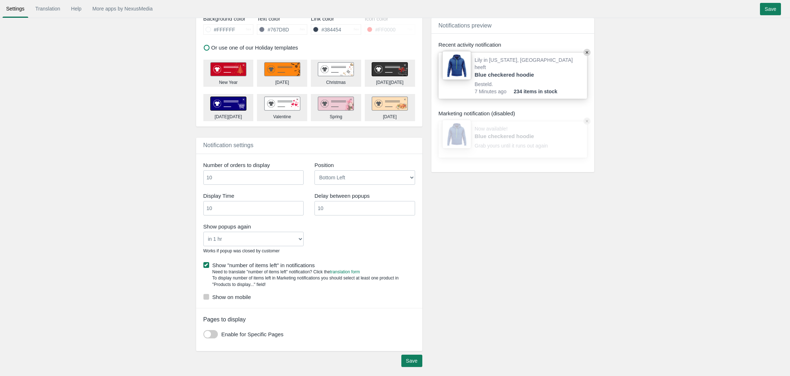 The image size is (790, 376). I want to click on div: Need to translate "number of items left" notification? Click the To display number of items left ..., so click(309, 278).